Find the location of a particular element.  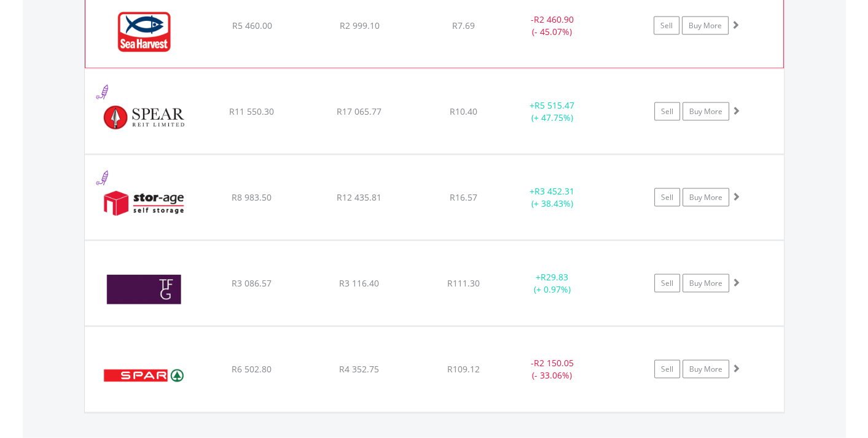

img: EQU.ZA.SSS.png is located at coordinates (144, 204).